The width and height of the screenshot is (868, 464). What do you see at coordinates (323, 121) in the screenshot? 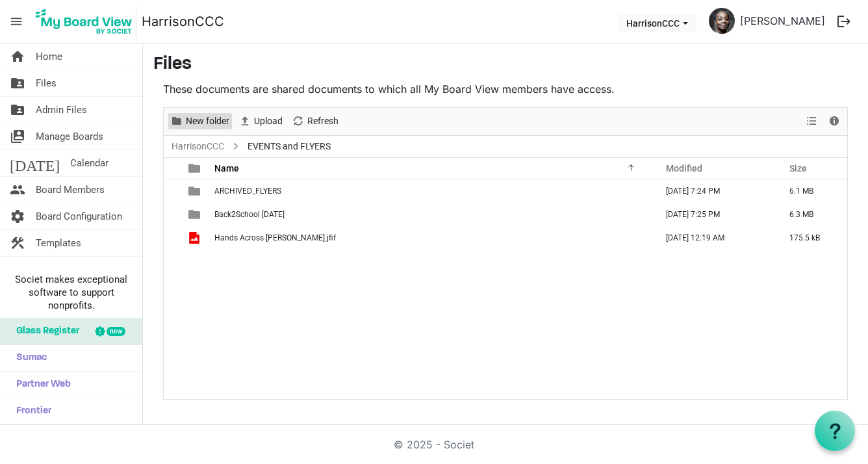
I see `span: Refresh` at bounding box center [323, 121].